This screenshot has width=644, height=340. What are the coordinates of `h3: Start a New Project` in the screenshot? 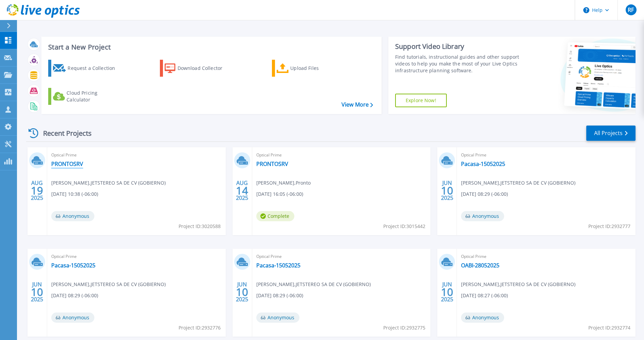 It's located at (210, 47).